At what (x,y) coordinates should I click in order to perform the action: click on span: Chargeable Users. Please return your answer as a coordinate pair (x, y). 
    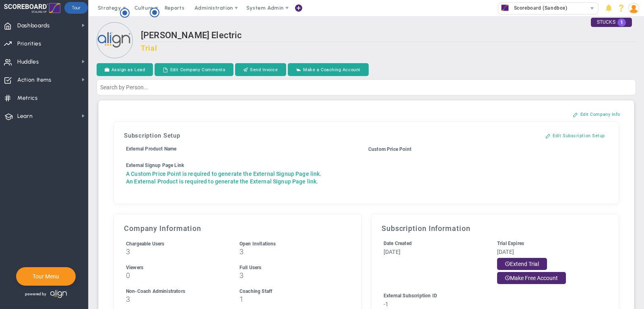
    Looking at the image, I should click on (145, 244).